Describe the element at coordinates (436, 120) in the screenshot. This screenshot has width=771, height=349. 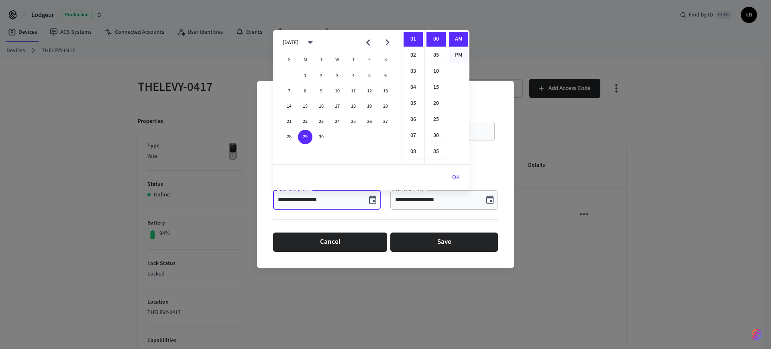
I see `li: 25 minutes` at that location.